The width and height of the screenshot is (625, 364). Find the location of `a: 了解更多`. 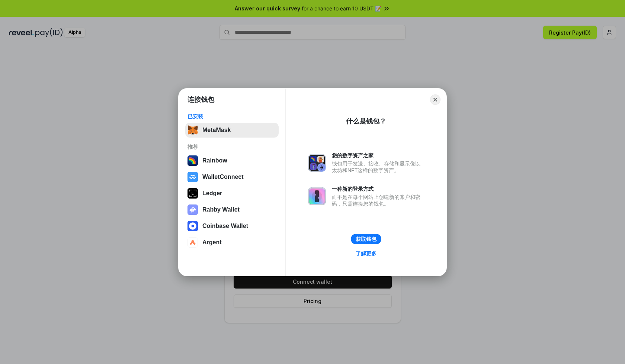

a: 了解更多 is located at coordinates (366, 254).